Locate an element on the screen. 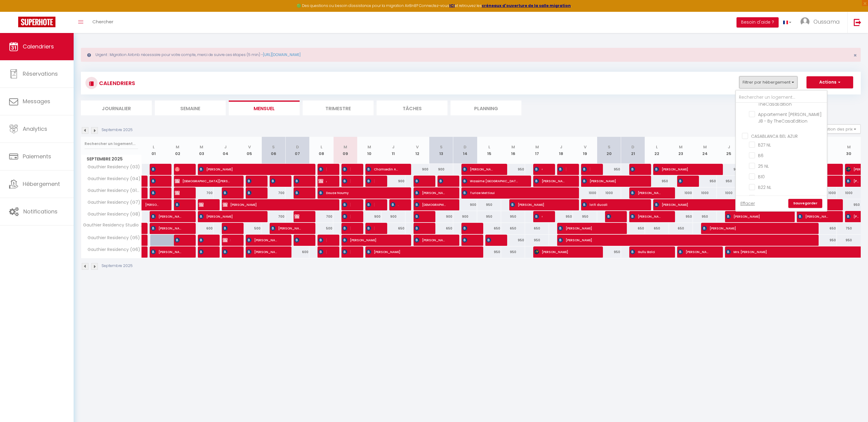 The image size is (868, 422). span: Gauthier Residency (G3) is located at coordinates (112, 167).